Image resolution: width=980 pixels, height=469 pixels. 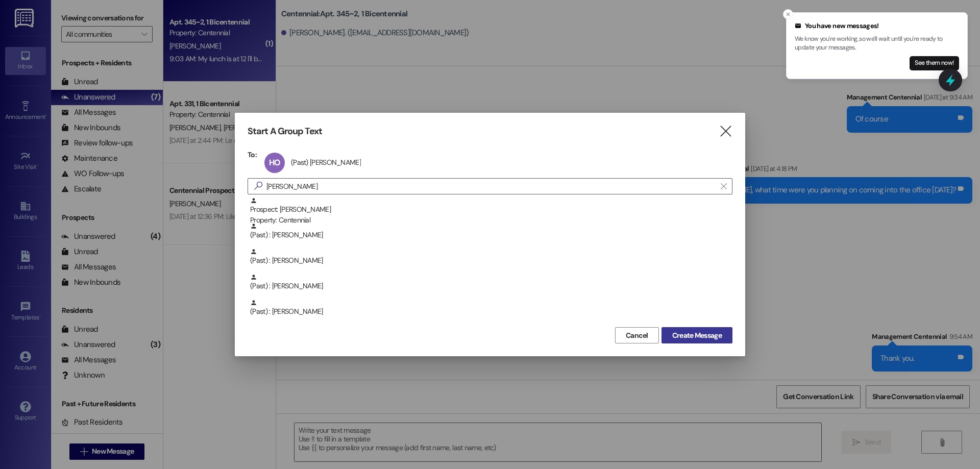 I want to click on h3: Start A Group Text, so click(x=285, y=131).